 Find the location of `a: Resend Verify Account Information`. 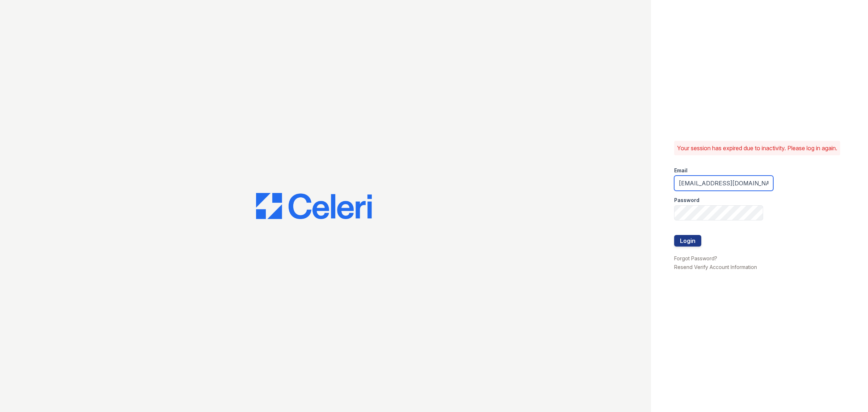

a: Resend Verify Account Information is located at coordinates (716, 267).